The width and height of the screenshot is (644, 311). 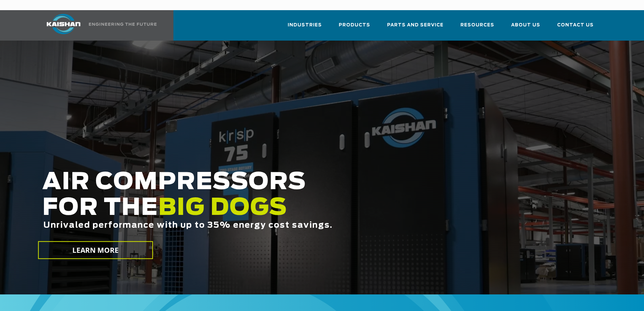 I want to click on h2: AIR COMPRESSORS FOR THE, so click(x=275, y=210).